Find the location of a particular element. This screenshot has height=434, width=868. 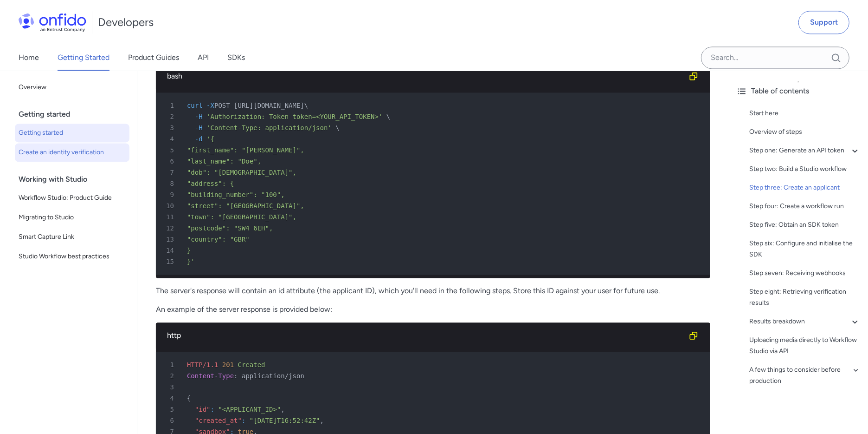

span: "last_name": "Doe", is located at coordinates (224, 161).